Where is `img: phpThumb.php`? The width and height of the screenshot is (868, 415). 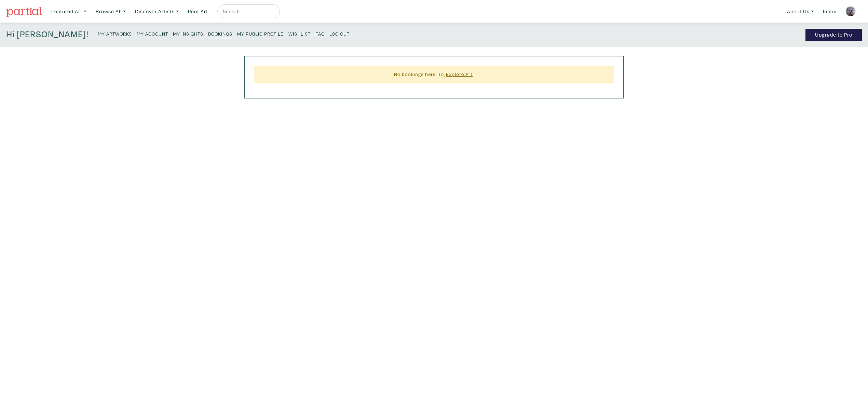 img: phpThumb.php is located at coordinates (851, 11).